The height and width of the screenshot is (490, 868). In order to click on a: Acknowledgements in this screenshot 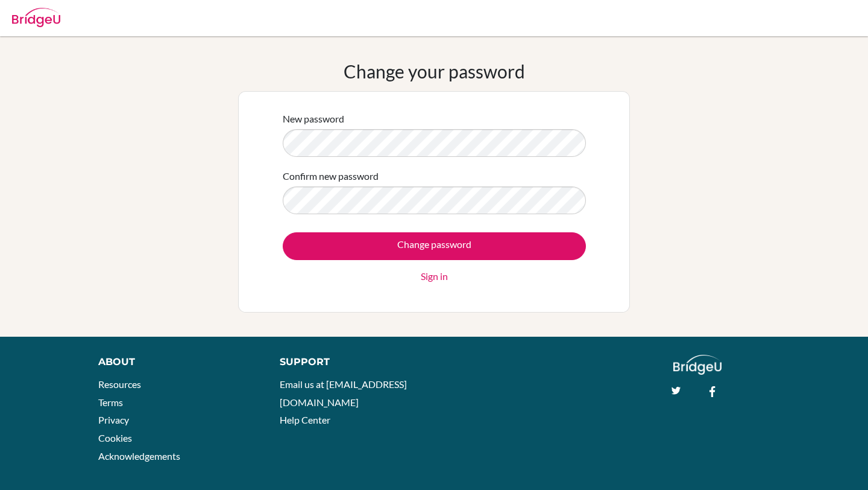, I will do `click(139, 456)`.